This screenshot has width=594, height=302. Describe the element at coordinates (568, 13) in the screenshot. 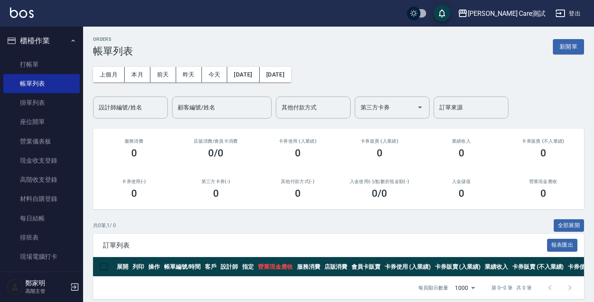

I see `button: 登出` at that location.